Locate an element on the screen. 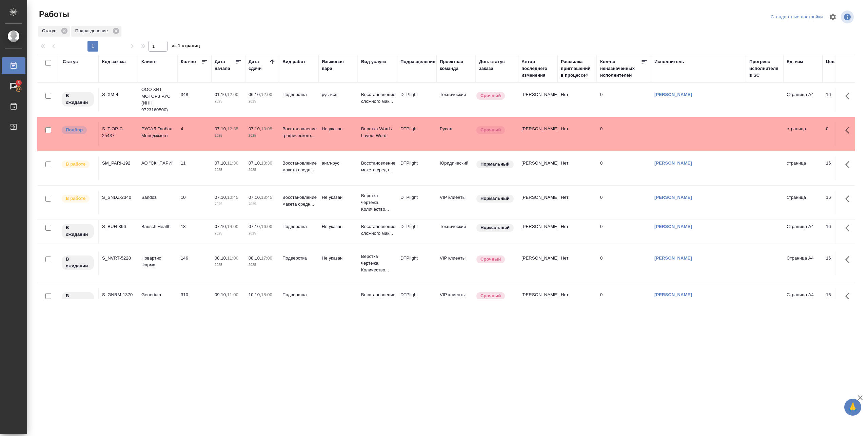 This screenshot has height=436, width=868. div: Прогресс исполнителя в SC is located at coordinates (764, 68).